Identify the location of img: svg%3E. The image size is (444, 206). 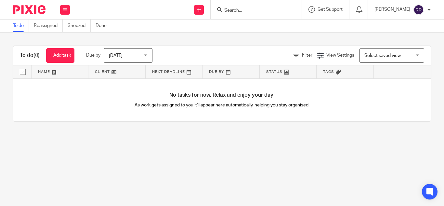
(418, 10).